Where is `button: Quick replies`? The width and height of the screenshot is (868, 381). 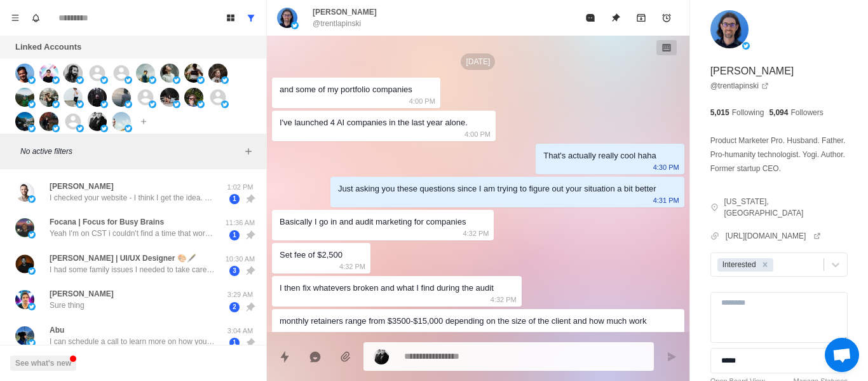
button: Quick replies is located at coordinates (284, 356).